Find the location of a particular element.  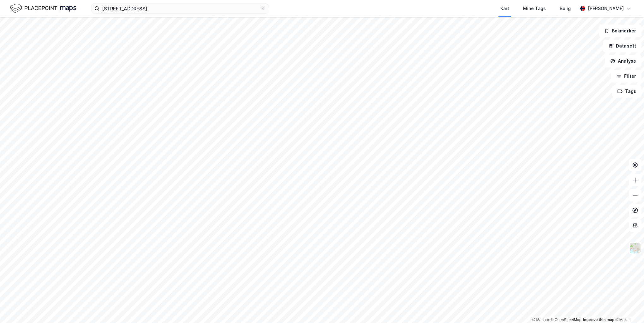

img: logo.f888ab2527a4732fd821a326f86c7f29.svg is located at coordinates (43, 8).